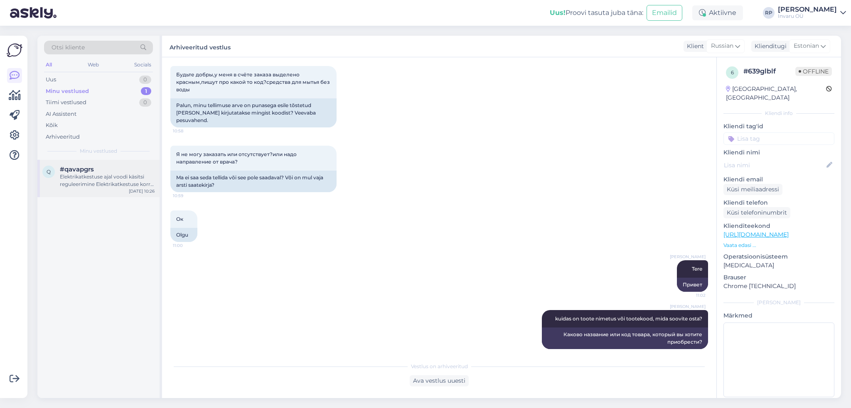 Image resolution: width=851 pixels, height=408 pixels. What do you see at coordinates (49, 65) in the screenshot?
I see `div: All` at bounding box center [49, 65].